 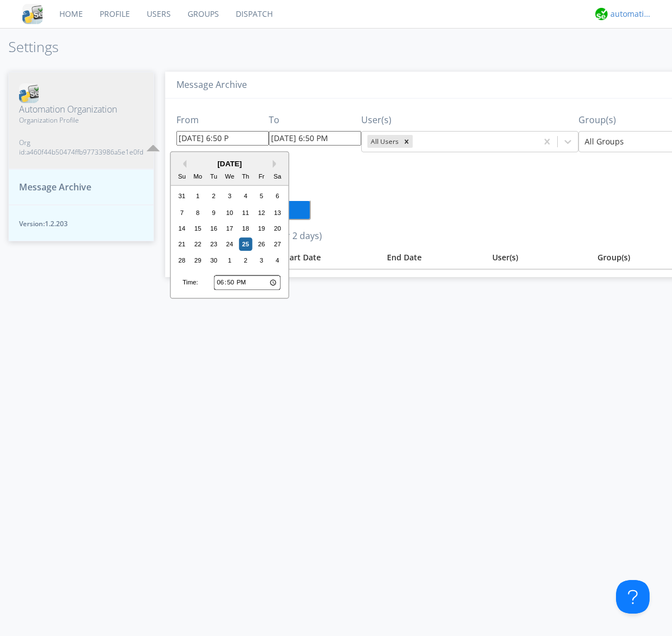 What do you see at coordinates (262, 244) in the screenshot?
I see `div: Choose Friday, September 26th, 2025` at bounding box center [262, 244].